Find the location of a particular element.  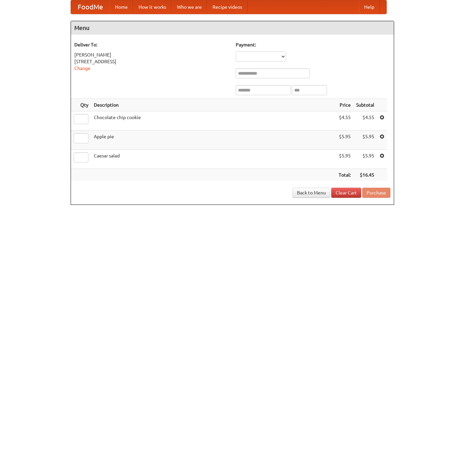

a: How it works is located at coordinates (152, 7).